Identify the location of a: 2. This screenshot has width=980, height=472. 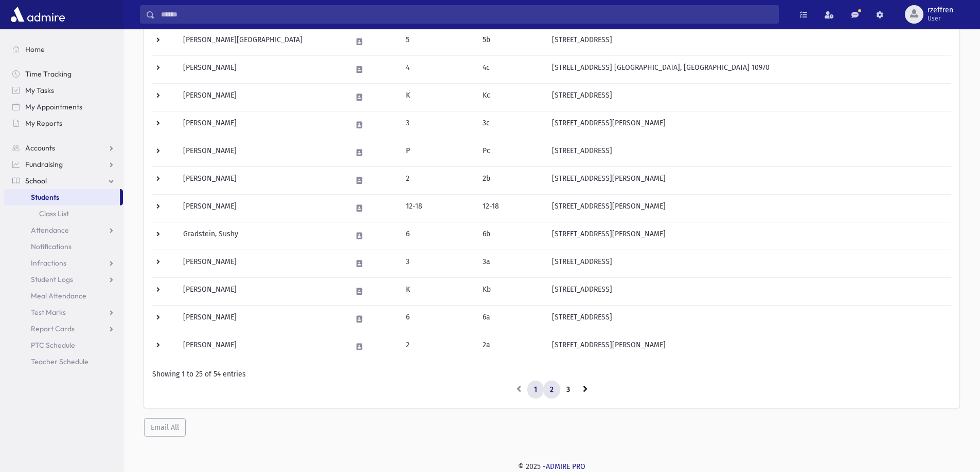
(551, 390).